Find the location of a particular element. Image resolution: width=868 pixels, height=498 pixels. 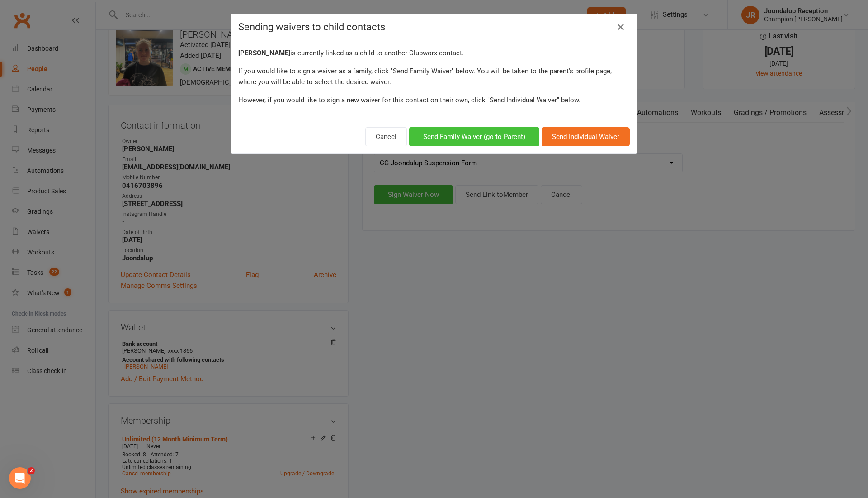

div: However, if you would like to sign a new waiver for this contact on their own, click "Send Indivi... is located at coordinates (434, 100).